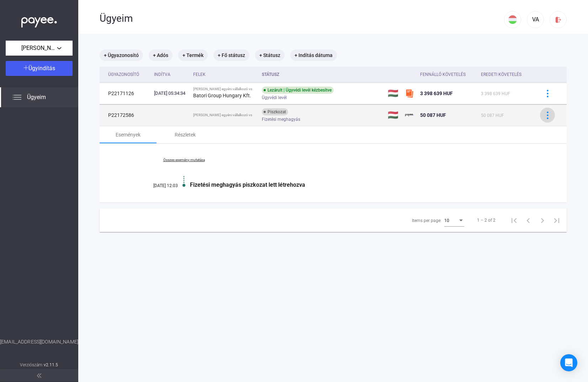  I want to click on img: white-payee-white-dot.svg, so click(39, 20).